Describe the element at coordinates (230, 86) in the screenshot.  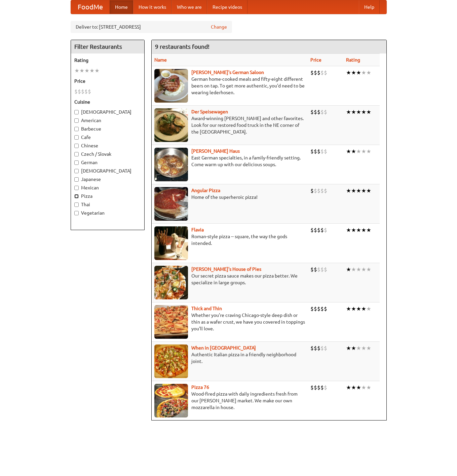
I see `p: German home-cooked meals and fifty-eight different beers on tap. To get more authentic, you'd nee...` at that location.